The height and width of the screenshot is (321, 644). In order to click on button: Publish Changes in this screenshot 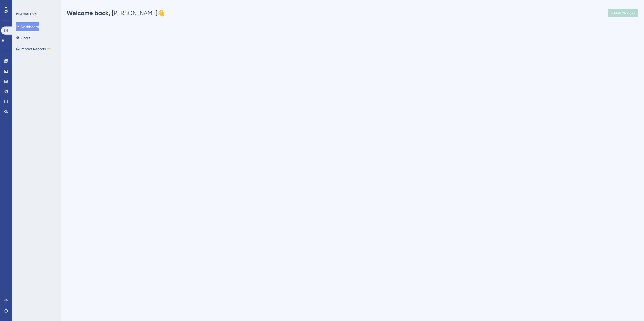, I will do `click(623, 13)`.